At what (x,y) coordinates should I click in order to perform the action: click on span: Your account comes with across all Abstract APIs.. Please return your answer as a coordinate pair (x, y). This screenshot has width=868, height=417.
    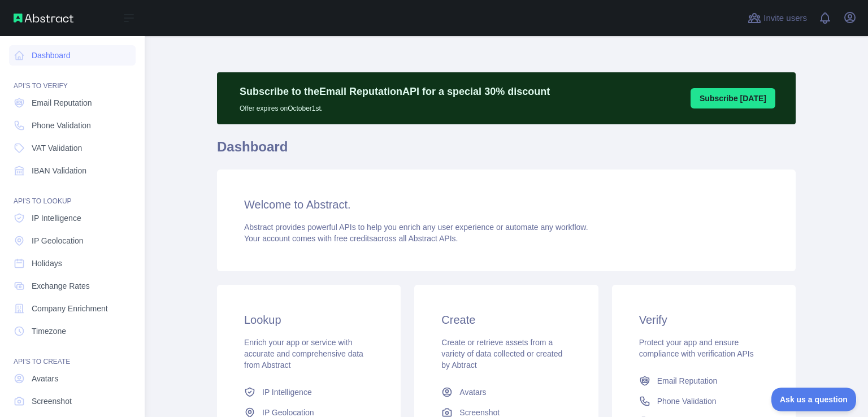
    Looking at the image, I should click on (351, 238).